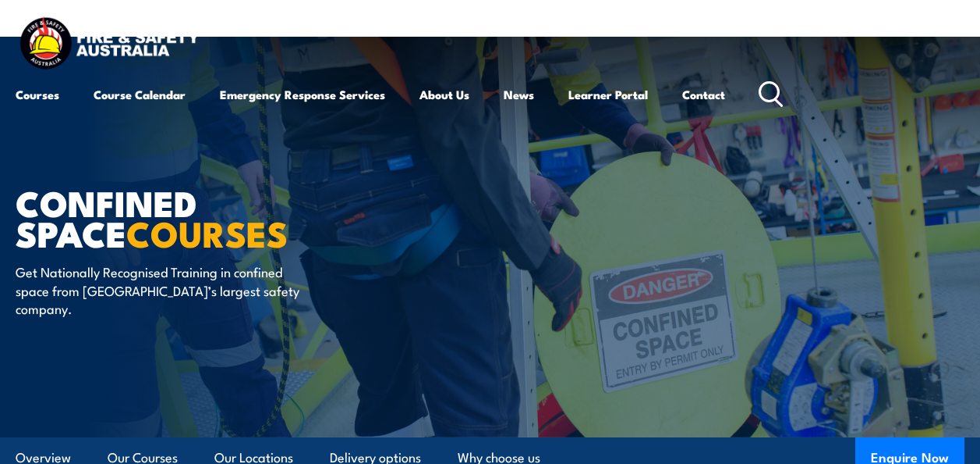 This screenshot has height=464, width=980. Describe the element at coordinates (37, 95) in the screenshot. I see `a: Courses` at that location.